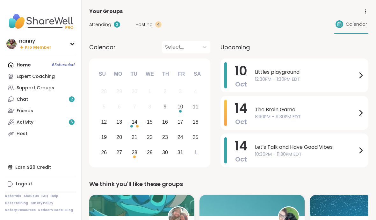 The height and width of the screenshot is (220, 376). I want to click on div: Choose Monday, October 13th, 2025, so click(119, 122).